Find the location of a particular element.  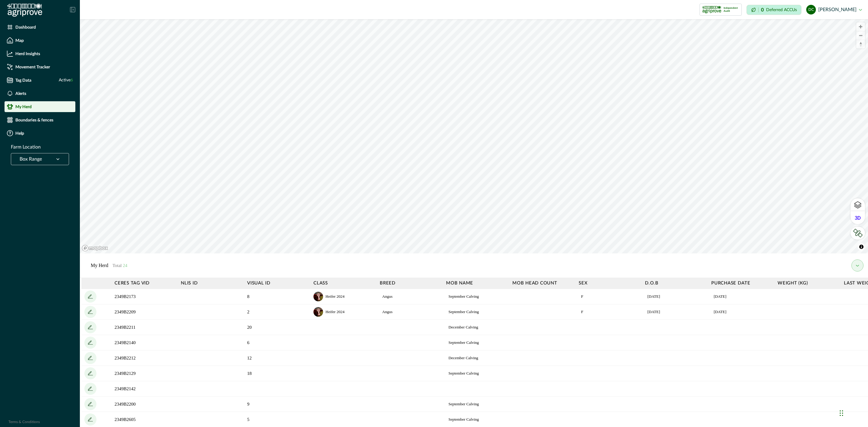

td: 9 is located at coordinates (278, 404).